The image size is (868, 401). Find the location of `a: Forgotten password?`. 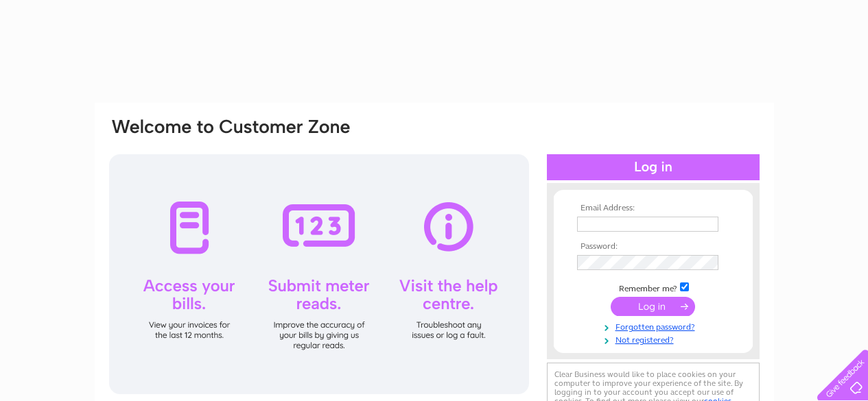

a: Forgotten password? is located at coordinates (655, 326).